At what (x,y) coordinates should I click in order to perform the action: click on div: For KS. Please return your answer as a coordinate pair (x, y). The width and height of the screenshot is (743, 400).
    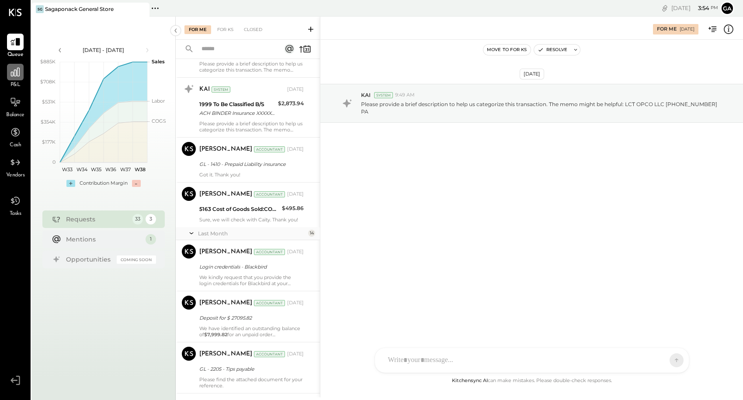
    Looking at the image, I should click on (225, 30).